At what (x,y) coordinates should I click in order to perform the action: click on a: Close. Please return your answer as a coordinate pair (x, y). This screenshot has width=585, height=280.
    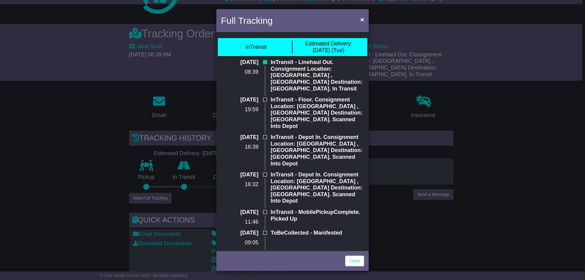
    Looking at the image, I should click on (354, 261).